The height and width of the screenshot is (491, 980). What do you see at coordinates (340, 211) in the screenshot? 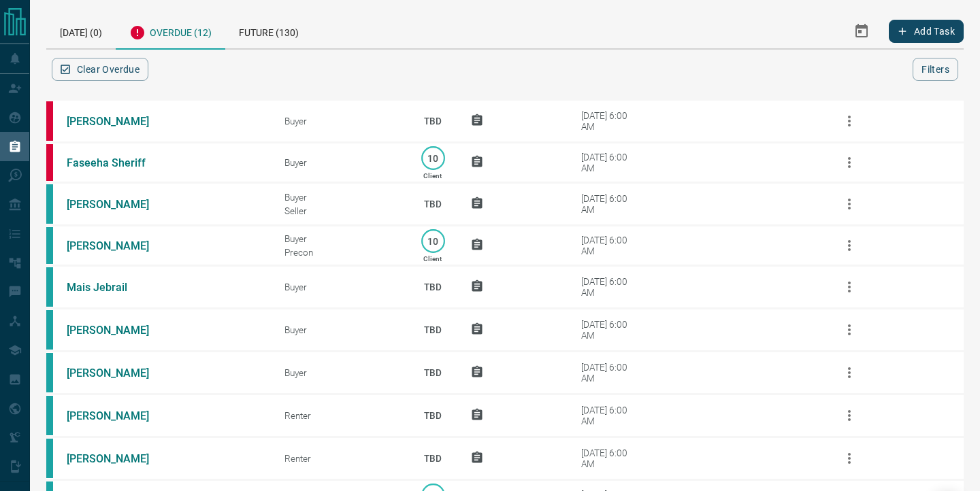
I see `div: Seller` at bounding box center [340, 211].